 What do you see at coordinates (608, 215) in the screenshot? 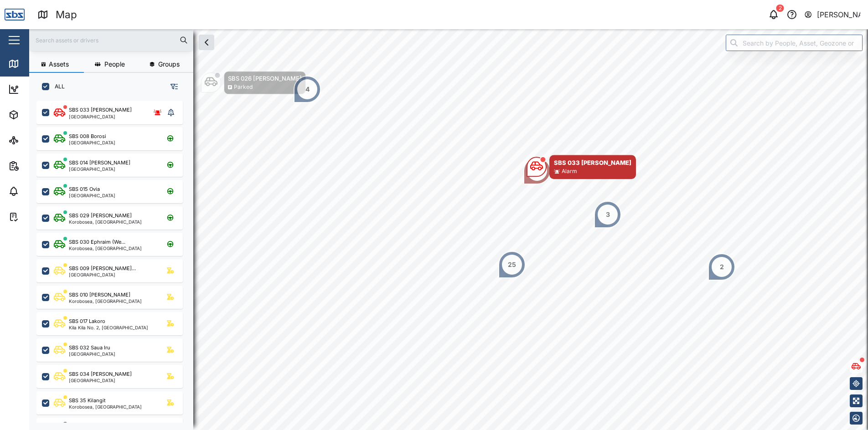
I see `div: 3` at bounding box center [608, 215].